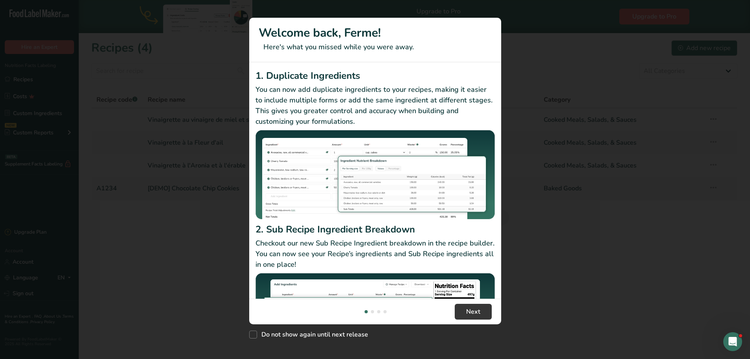  What do you see at coordinates (375, 47) in the screenshot?
I see `p: Here's what you missed while you were away.` at bounding box center [375, 47].